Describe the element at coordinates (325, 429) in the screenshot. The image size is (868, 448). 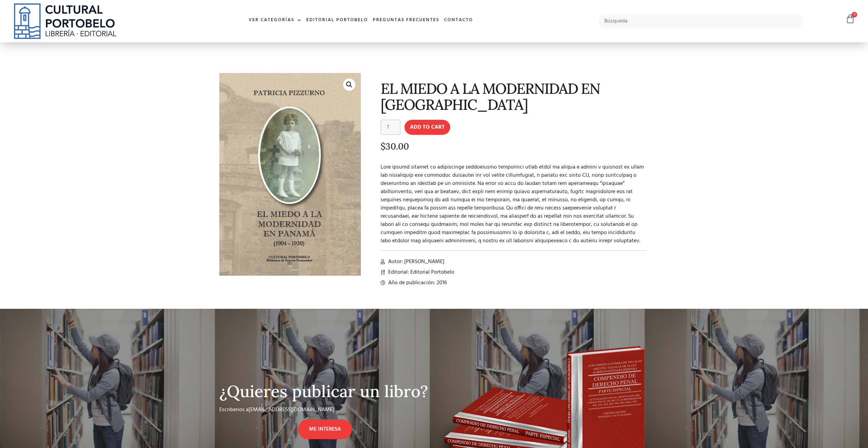
I see `a: ME INTERESA` at that location.